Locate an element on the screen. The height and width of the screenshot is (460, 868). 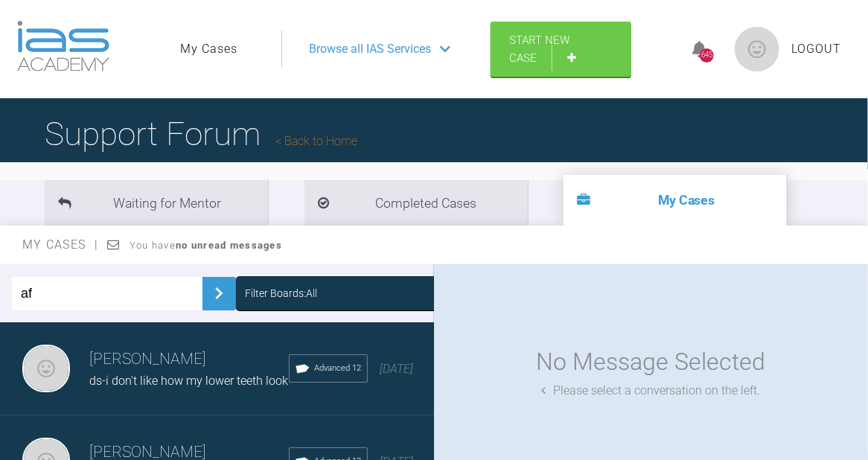
li: Waiting for Mentor is located at coordinates (156, 202).